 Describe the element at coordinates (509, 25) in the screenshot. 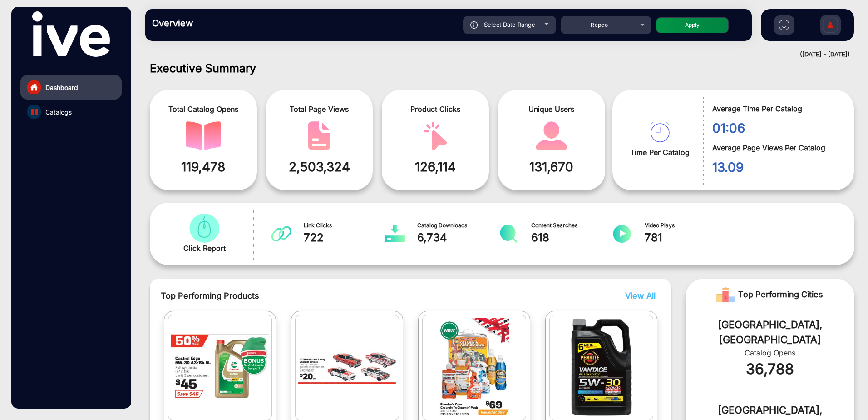

I see `span: Select Date Range` at that location.